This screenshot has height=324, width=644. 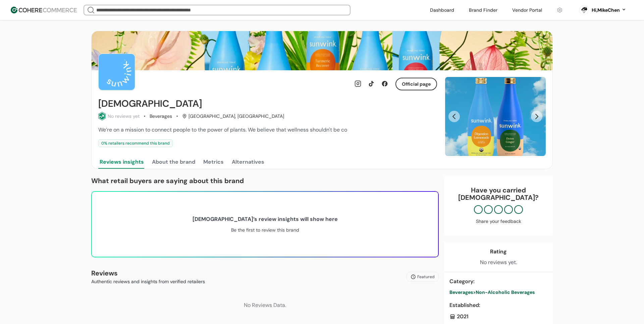 What do you see at coordinates (104, 273) in the screenshot?
I see `b: Reviews` at bounding box center [104, 273].